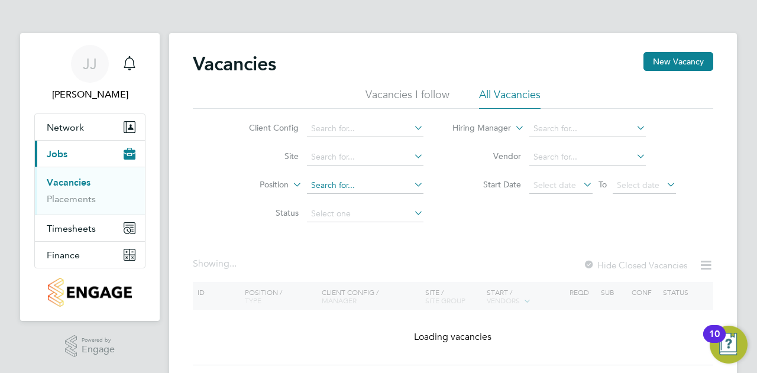  I want to click on button: Open Resource Center, 10 new notifications, so click(728, 345).